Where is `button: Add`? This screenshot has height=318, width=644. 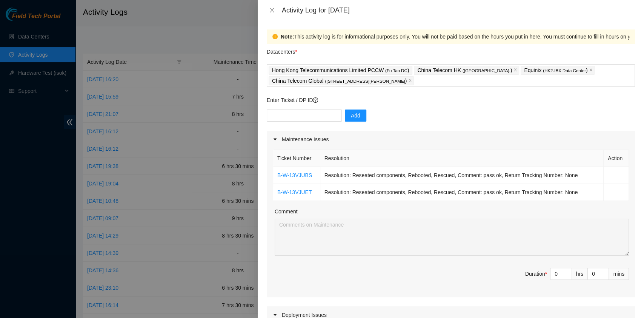
button: Add is located at coordinates (355, 115).